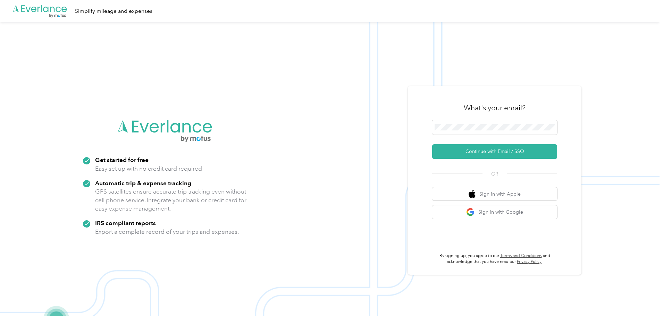 This screenshot has height=316, width=663. What do you see at coordinates (495, 194) in the screenshot?
I see `button: apple logoSign in with Apple` at bounding box center [495, 194].